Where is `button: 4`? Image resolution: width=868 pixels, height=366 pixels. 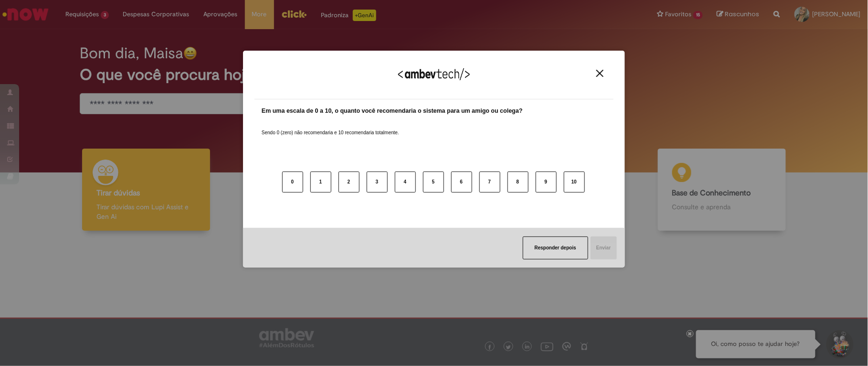
button: 4 is located at coordinates (406, 182).